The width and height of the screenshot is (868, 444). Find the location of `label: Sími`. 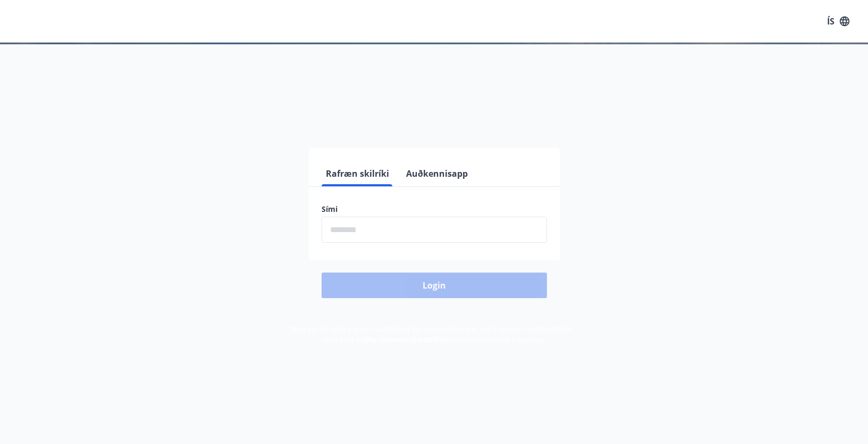

label: Sími is located at coordinates (434, 209).